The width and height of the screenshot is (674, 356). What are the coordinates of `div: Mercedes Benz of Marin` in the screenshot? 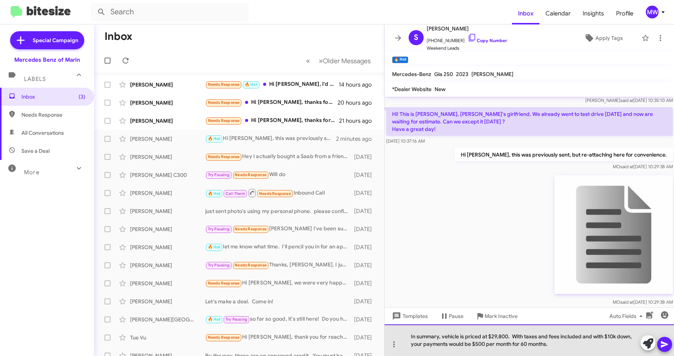 It's located at (47, 60).